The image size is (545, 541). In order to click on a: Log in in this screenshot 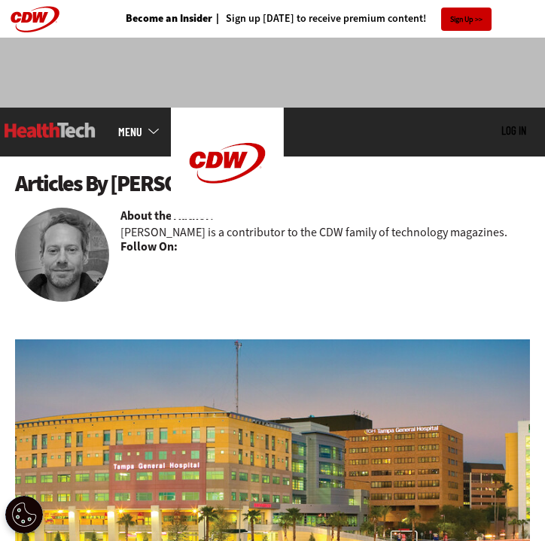, I will do `click(513, 130)`.